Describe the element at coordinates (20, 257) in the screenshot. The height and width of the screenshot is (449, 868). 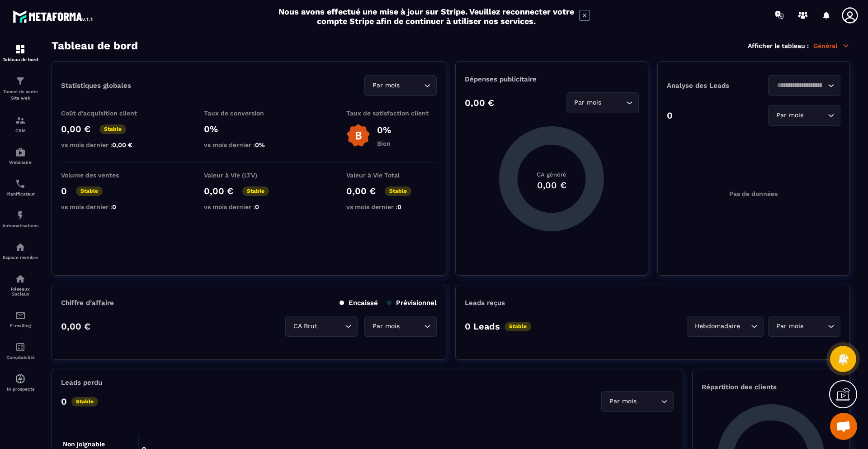
I see `p: Espace membre` at that location.